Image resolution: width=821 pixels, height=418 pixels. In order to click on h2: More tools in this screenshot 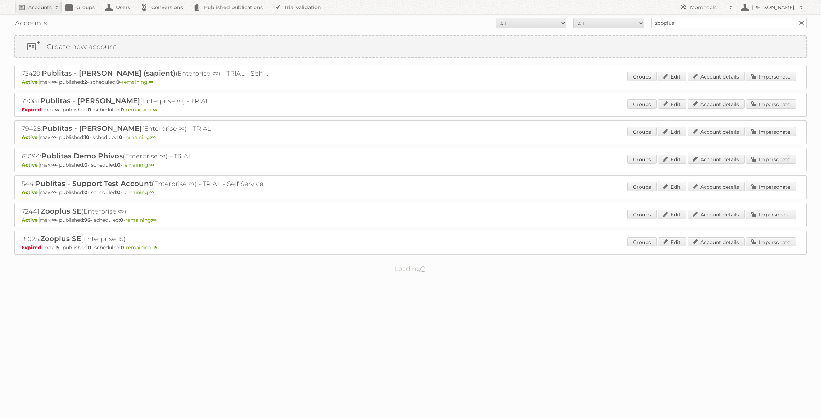, I will do `click(708, 7)`.